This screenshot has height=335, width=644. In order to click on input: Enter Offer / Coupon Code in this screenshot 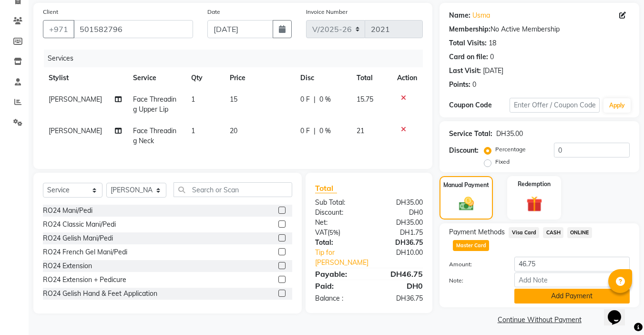, I will do `click(555, 105)`.